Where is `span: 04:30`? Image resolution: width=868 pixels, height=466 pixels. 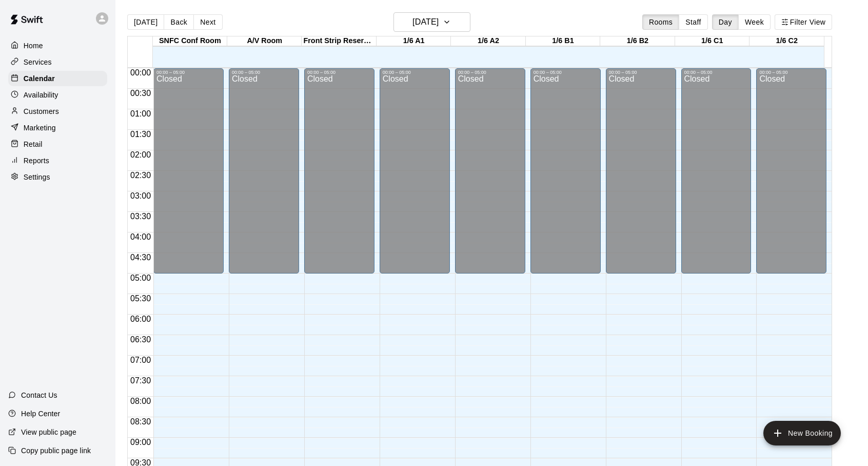 span: 04:30 is located at coordinates (141, 257).